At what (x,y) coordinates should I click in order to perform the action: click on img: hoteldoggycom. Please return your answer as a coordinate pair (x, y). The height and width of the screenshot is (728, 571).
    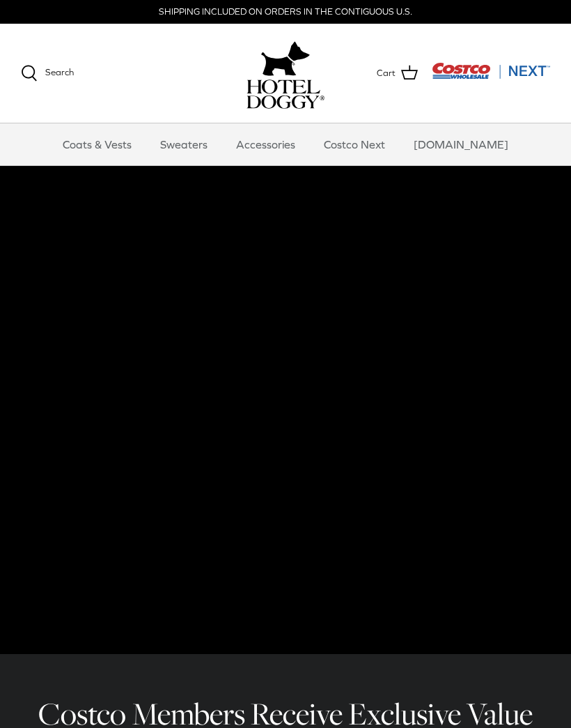
    Looking at the image, I should click on (286, 94).